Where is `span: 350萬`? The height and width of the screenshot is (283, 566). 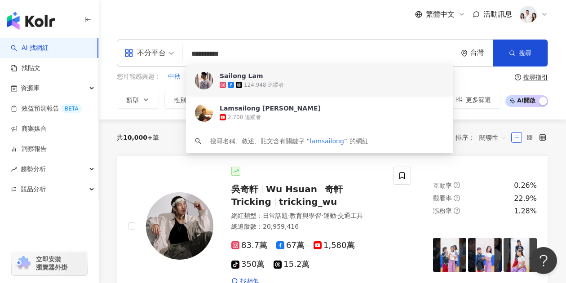 span: 350萬 is located at coordinates (248, 264).